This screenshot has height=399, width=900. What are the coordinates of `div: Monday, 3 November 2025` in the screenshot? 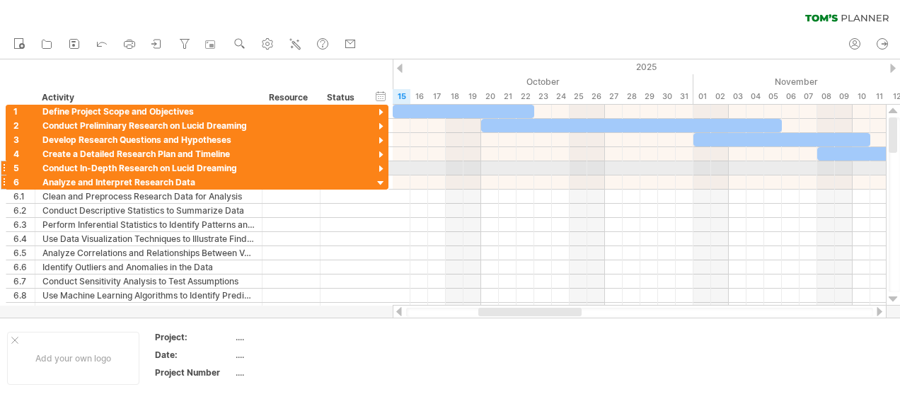 It's located at (737, 96).